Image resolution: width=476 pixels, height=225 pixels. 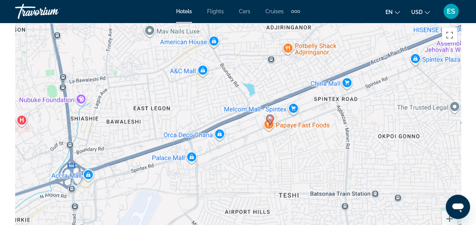 What do you see at coordinates (449, 35) in the screenshot?
I see `button: Toggle fullscreen view` at bounding box center [449, 35].